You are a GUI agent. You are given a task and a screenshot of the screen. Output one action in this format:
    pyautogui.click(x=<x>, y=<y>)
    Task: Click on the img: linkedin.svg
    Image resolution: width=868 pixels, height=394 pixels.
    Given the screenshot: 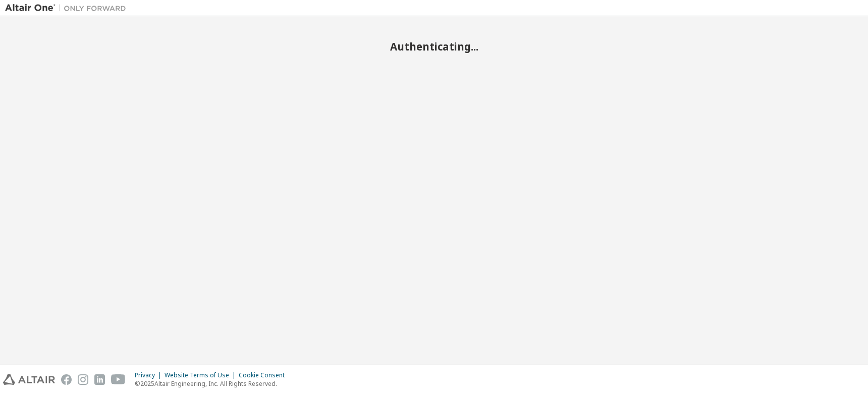 What is the action you would take?
    pyautogui.click(x=100, y=379)
    